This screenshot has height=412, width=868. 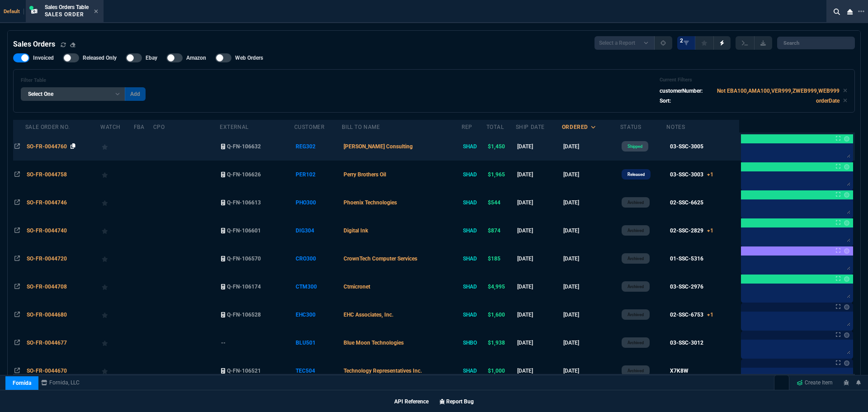 What do you see at coordinates (319, 231) in the screenshot?
I see `td: DIG304` at bounding box center [319, 231].